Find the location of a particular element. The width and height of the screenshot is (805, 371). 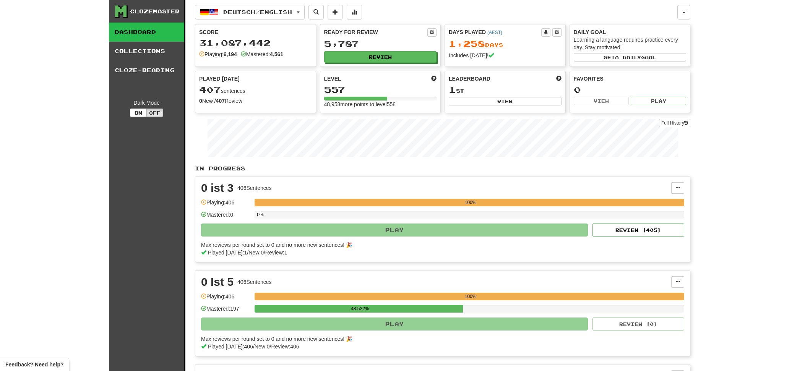

div: sentences is located at coordinates (255, 90).